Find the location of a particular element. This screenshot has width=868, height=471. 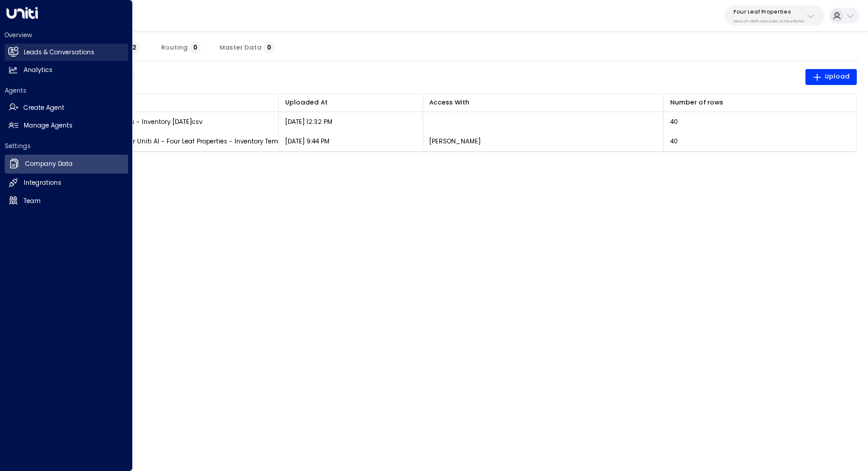

h2: Agents is located at coordinates (66, 90).